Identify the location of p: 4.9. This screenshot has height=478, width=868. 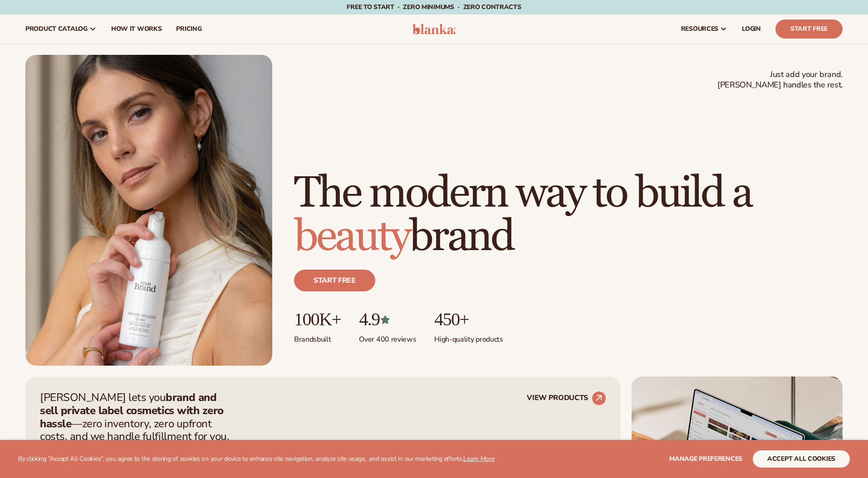
(387, 319).